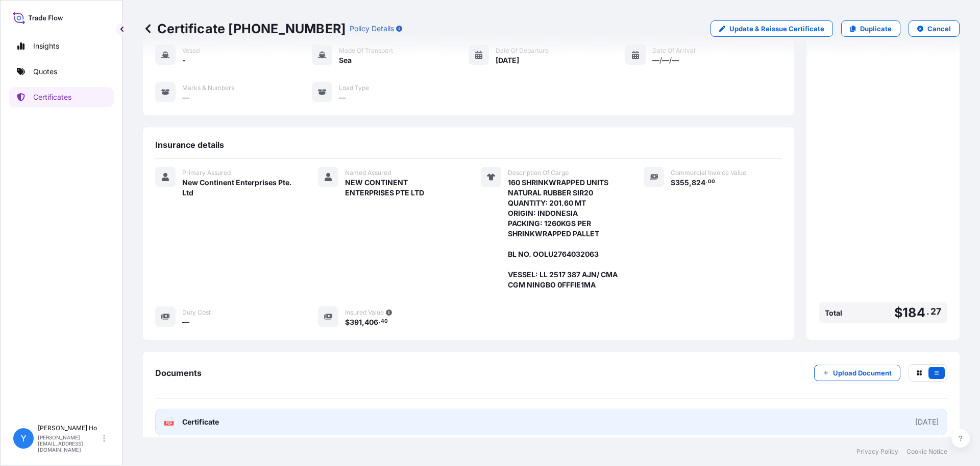 The image size is (980, 466). What do you see at coordinates (46, 46) in the screenshot?
I see `p: Insights` at bounding box center [46, 46].